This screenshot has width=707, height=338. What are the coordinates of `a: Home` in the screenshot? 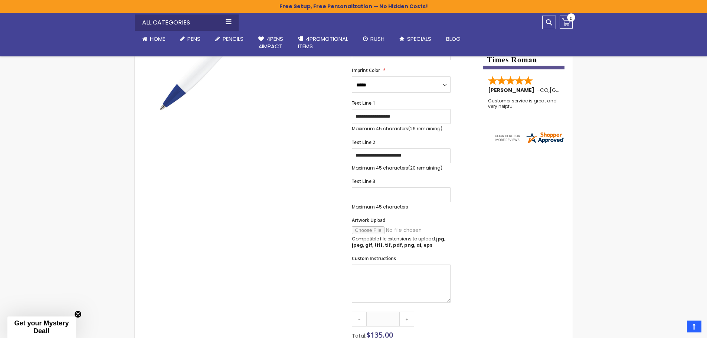 It's located at (154, 39).